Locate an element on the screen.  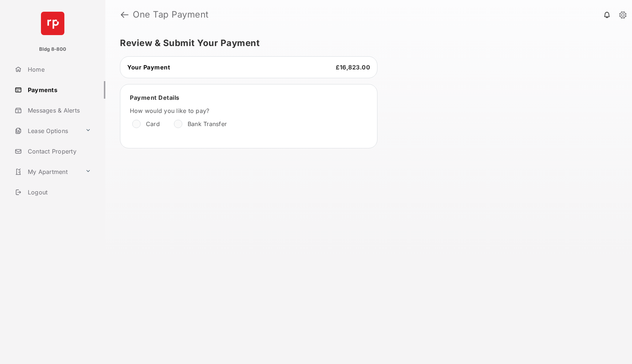
strong: One Tap Payment is located at coordinates (171, 15).